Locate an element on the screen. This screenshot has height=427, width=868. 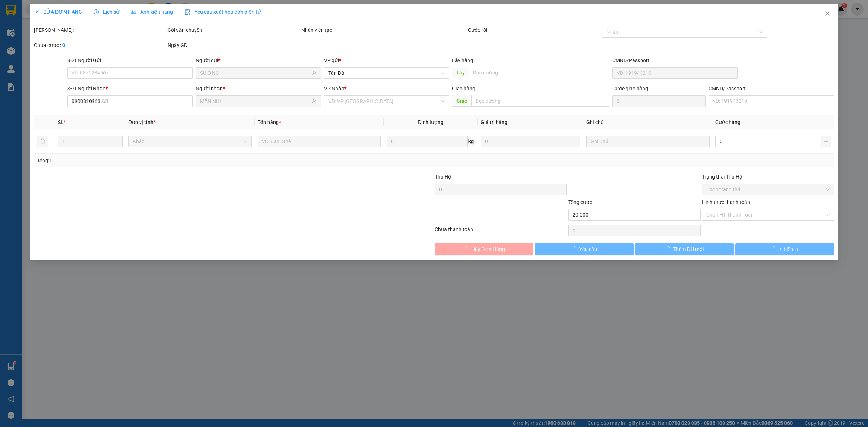
div: VP gửi is located at coordinates (387, 60).